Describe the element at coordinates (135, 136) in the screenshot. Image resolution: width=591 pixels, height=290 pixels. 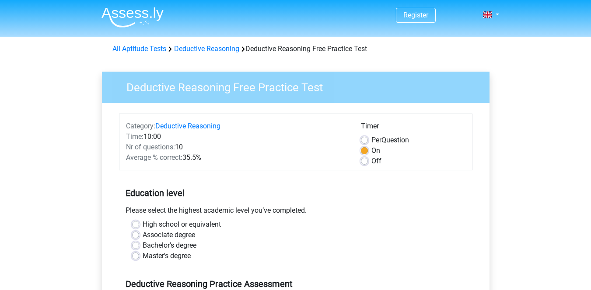
I see `span: Time:` at that location.